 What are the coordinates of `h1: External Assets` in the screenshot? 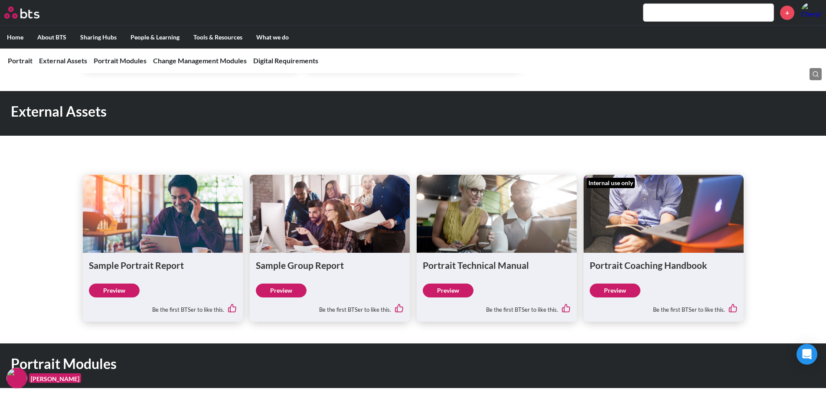 It's located at (292, 111).